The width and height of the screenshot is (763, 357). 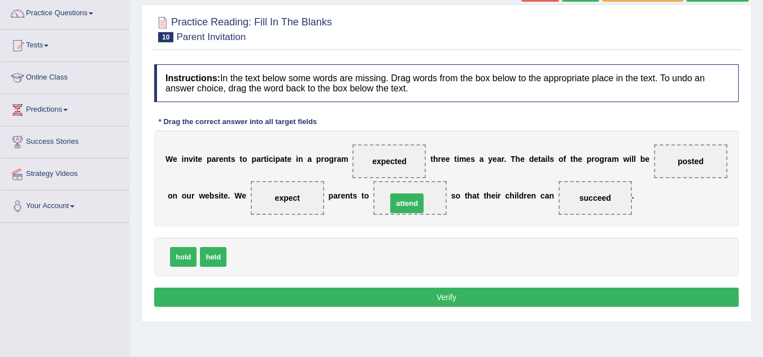 What do you see at coordinates (211, 37) in the screenshot?
I see `small: Parent Invitation` at bounding box center [211, 37].